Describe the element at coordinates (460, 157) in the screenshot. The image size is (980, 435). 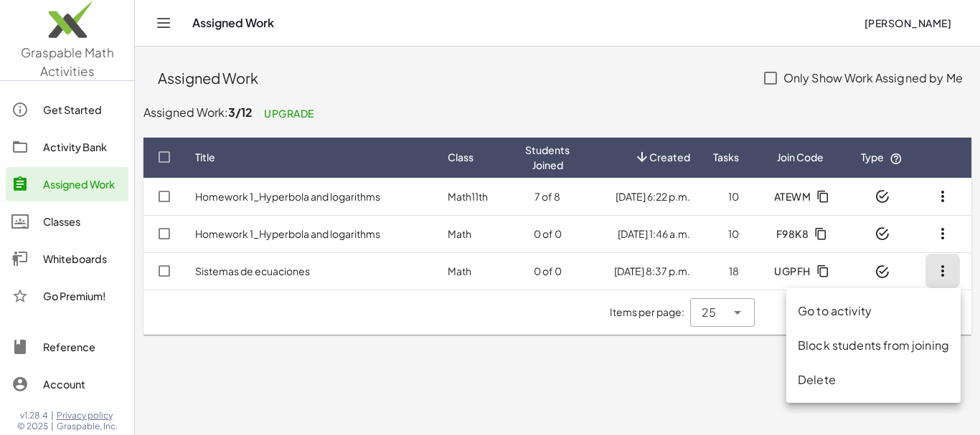
I see `span: Class` at that location.